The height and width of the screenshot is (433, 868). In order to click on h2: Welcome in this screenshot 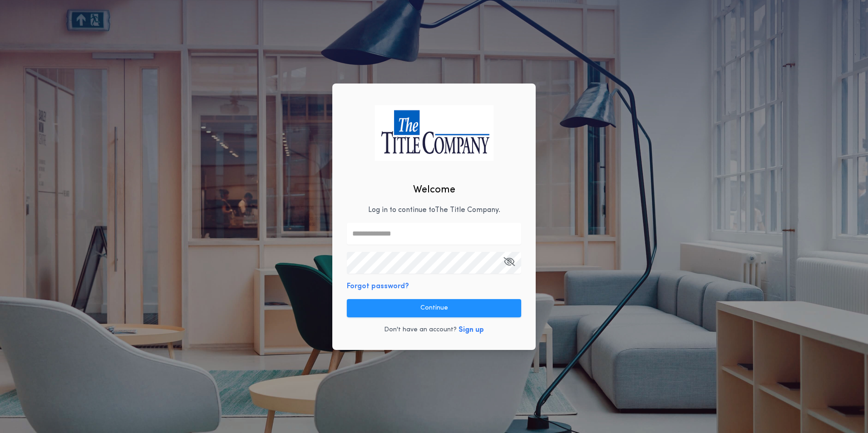, I will do `click(434, 190)`.